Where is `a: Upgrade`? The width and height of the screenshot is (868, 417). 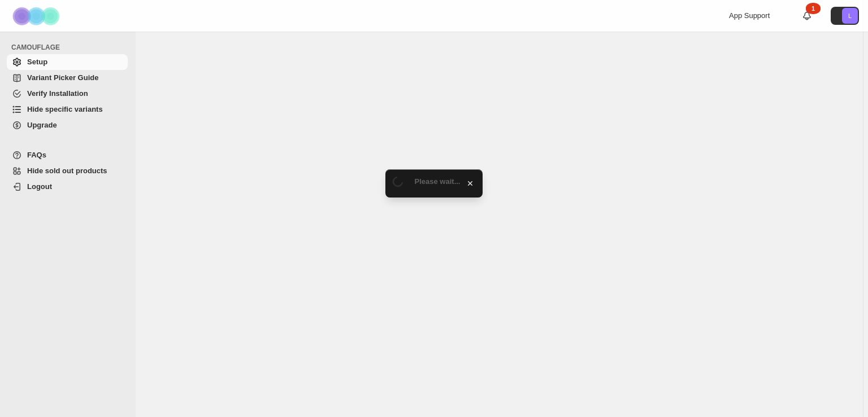 a: Upgrade is located at coordinates (67, 125).